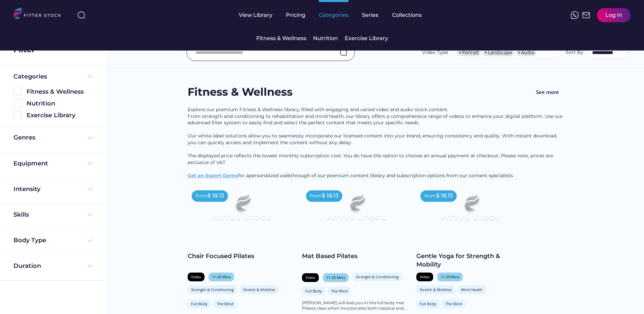 The height and width of the screenshot is (314, 644). Describe the element at coordinates (370, 15) in the screenshot. I see `div: Series` at that location.